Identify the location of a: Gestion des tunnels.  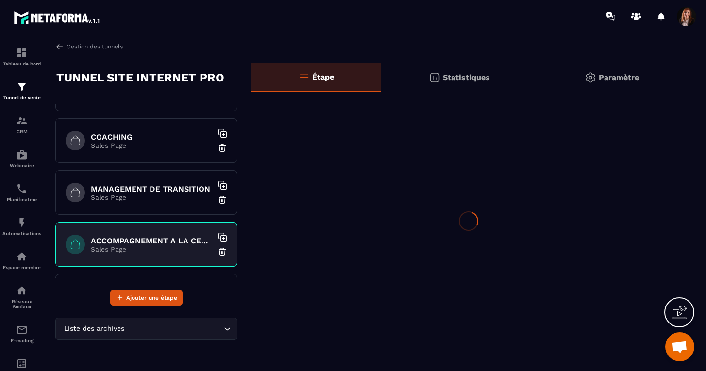
(89, 47).